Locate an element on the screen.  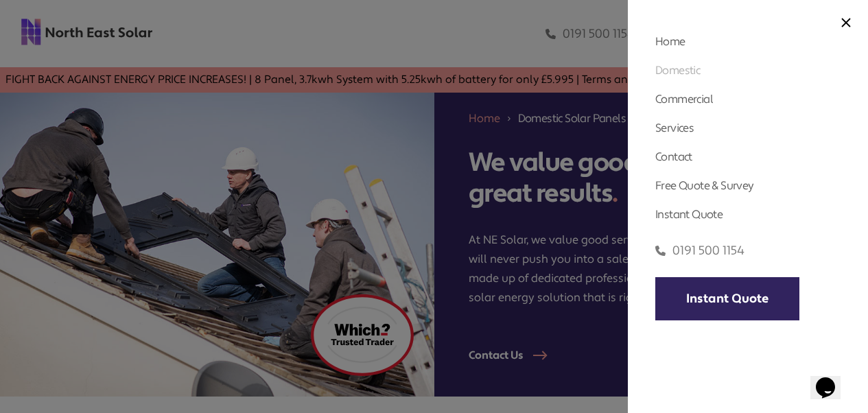
a: Contact is located at coordinates (674, 156).